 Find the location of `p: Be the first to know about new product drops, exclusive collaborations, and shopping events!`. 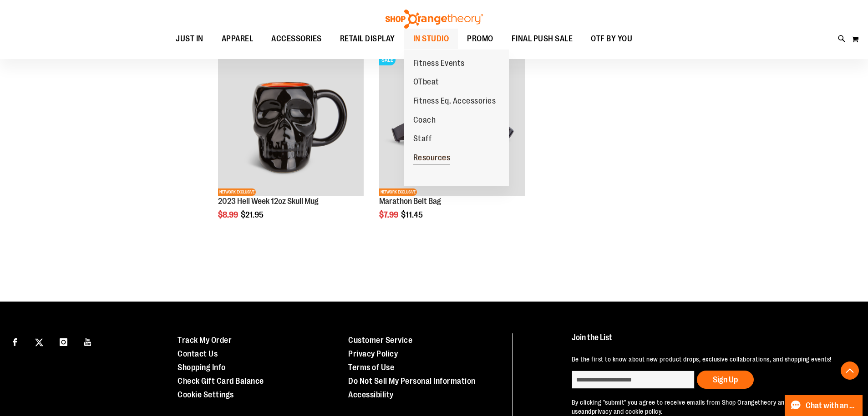

p: Be the first to know about new product drops, exclusive collaborations, and shopping events! is located at coordinates (710, 359).